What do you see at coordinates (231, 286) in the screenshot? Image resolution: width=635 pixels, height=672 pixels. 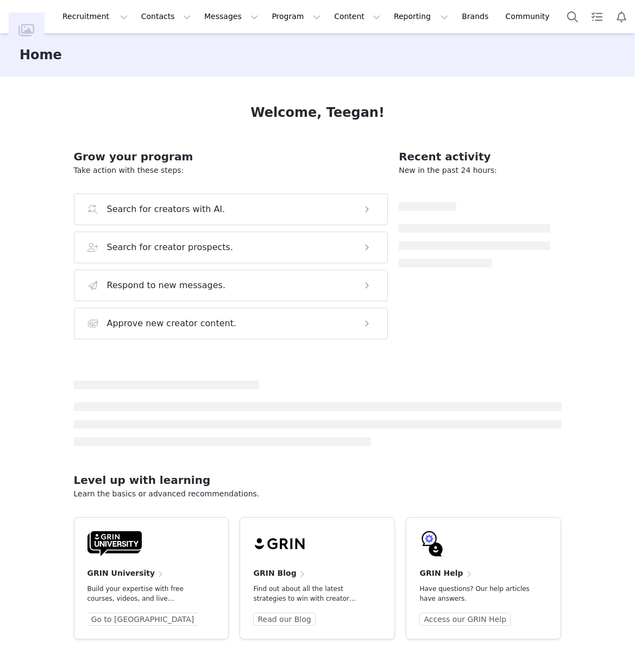 I see `button: Respond to new messages.` at bounding box center [231, 286].